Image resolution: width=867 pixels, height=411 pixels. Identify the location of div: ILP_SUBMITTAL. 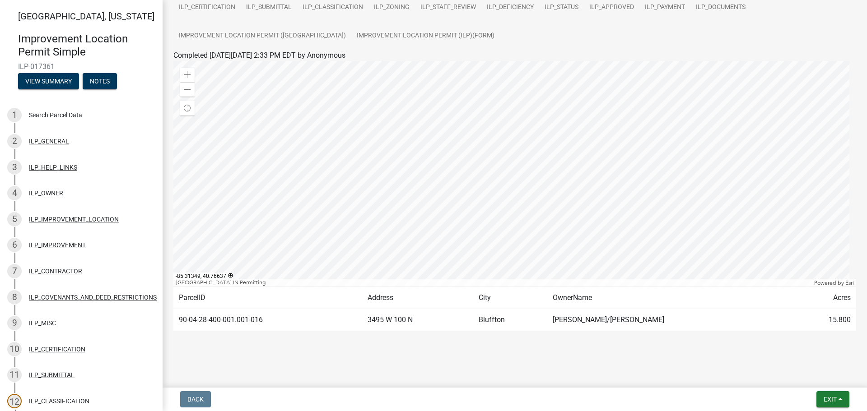
(51, 375).